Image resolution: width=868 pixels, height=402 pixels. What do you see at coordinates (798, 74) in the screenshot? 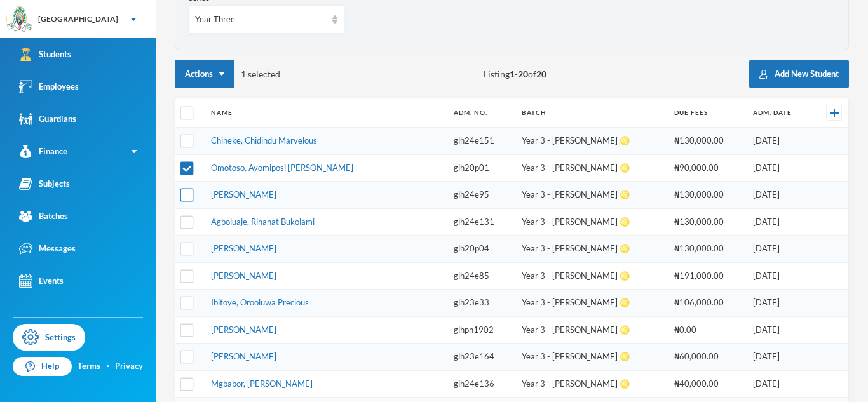
I see `button: Add New Student` at bounding box center [798, 74].